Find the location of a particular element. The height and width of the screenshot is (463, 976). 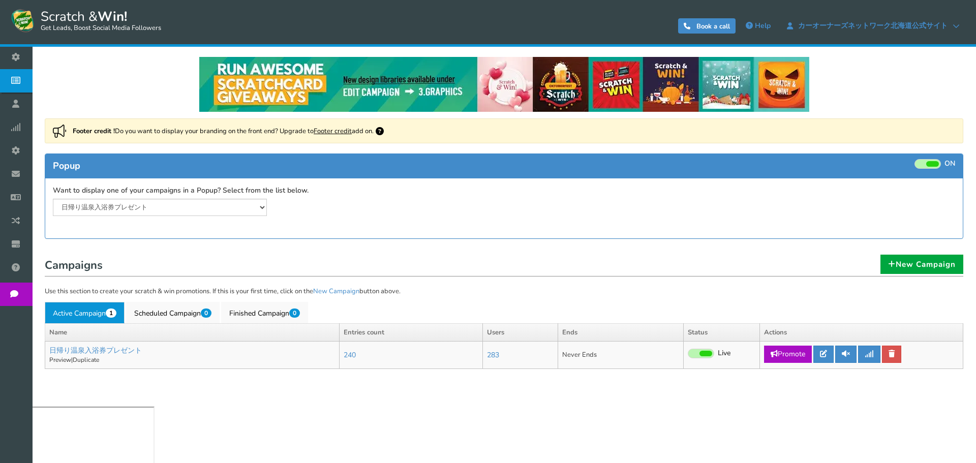

a: Scheduled Campaign is located at coordinates (173, 312).